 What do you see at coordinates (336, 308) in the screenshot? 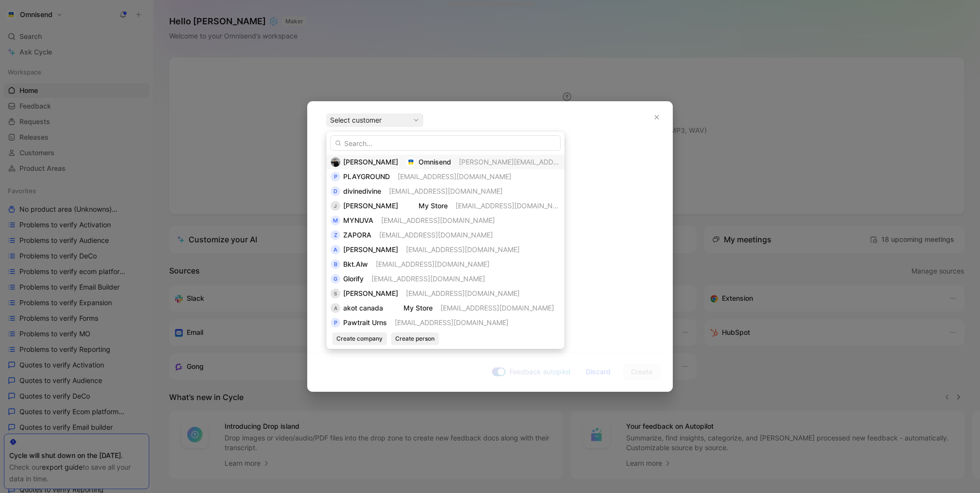
I see `div: a` at bounding box center [336, 308].